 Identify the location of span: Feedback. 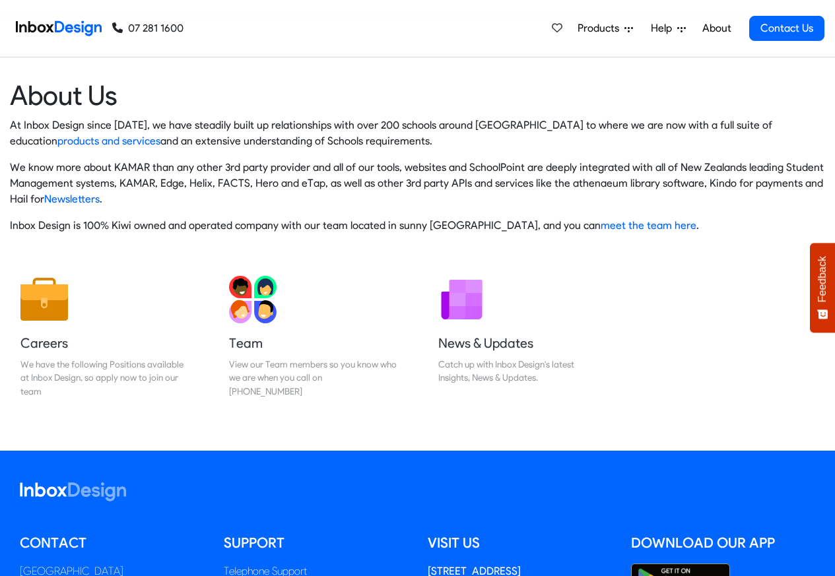
(823, 279).